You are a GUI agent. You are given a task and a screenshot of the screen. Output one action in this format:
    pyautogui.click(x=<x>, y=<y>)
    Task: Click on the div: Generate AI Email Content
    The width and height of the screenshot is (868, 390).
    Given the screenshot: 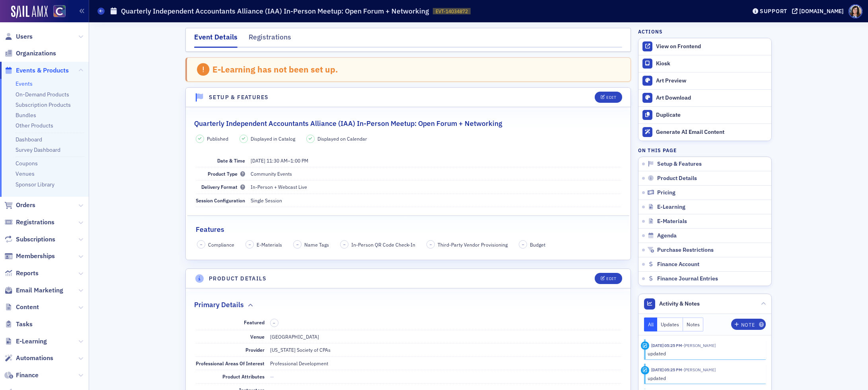 What is the action you would take?
    pyautogui.click(x=712, y=132)
    